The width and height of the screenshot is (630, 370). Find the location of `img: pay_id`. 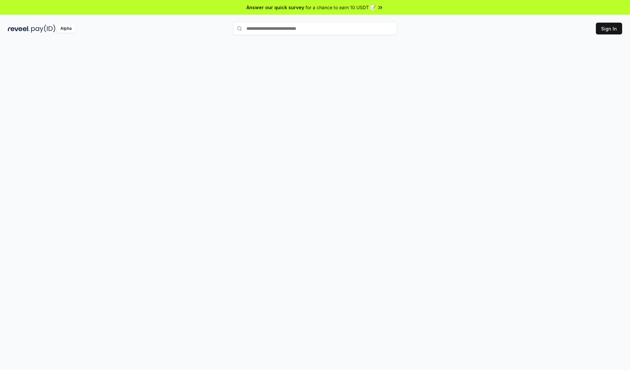

img: pay_id is located at coordinates (43, 29).